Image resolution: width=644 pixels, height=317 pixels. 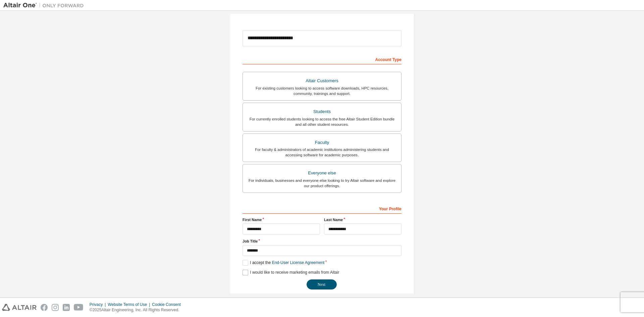 I want to click on div: Website Terms of Use, so click(x=130, y=305).